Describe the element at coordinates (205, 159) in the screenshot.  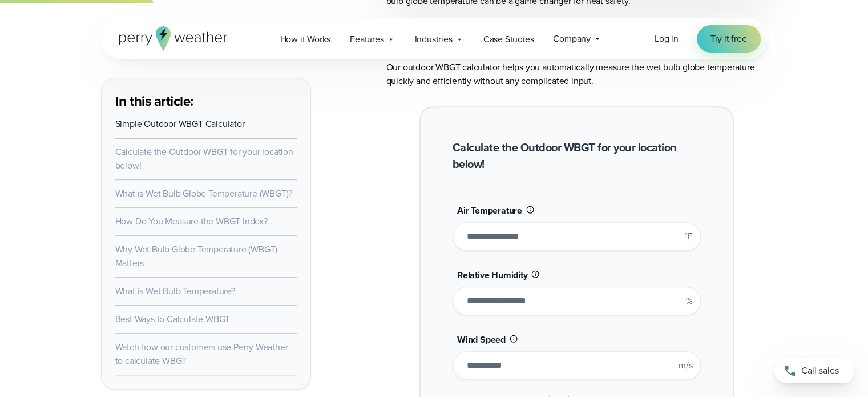
I see `a: Calculate the Outdoor WBGT for your location below!` at that location.